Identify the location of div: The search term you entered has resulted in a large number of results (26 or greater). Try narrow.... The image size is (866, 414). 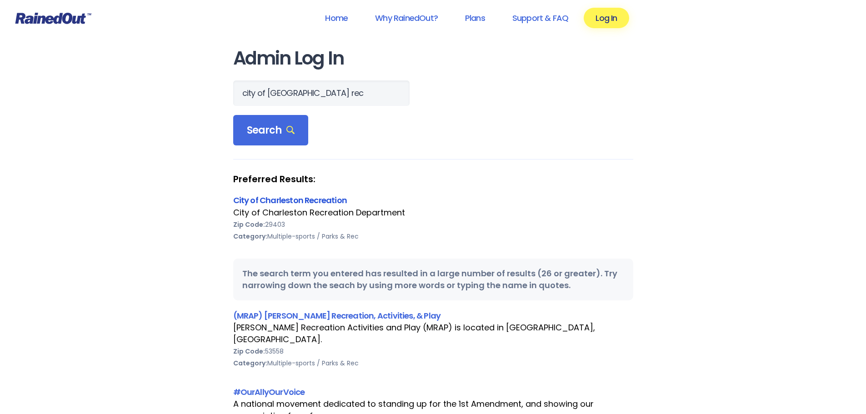
(433, 280).